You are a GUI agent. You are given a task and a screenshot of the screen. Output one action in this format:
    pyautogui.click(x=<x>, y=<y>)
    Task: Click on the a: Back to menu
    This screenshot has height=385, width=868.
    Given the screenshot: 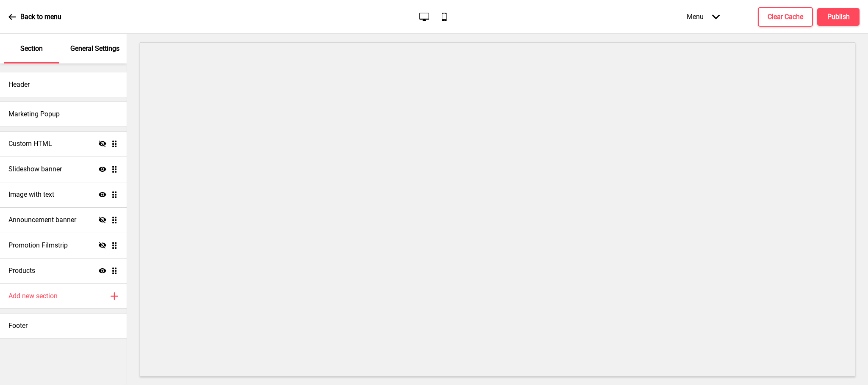 What is the action you would take?
    pyautogui.click(x=35, y=17)
    